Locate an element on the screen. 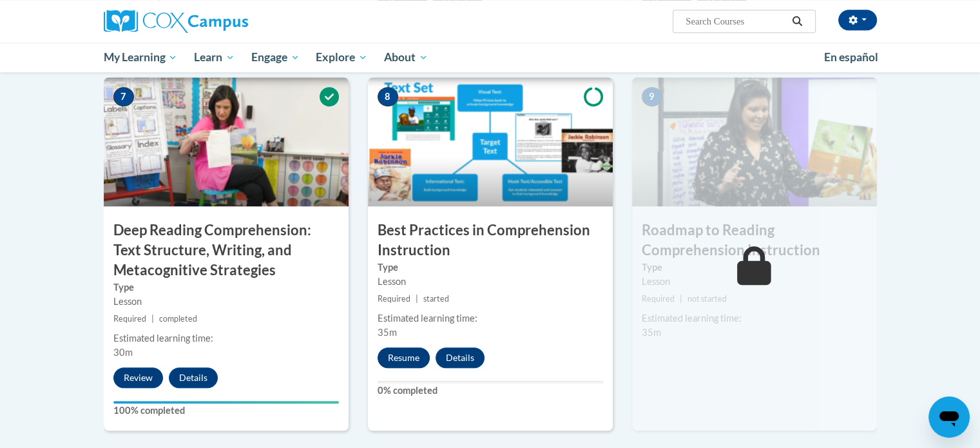 This screenshot has height=448, width=980. a: Learn is located at coordinates (214, 58).